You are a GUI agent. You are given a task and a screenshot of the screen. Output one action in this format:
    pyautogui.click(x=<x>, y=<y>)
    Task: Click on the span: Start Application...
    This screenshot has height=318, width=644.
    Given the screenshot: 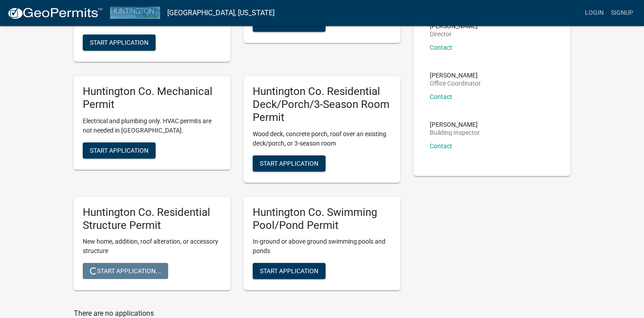 What is the action you would take?
    pyautogui.click(x=125, y=271)
    